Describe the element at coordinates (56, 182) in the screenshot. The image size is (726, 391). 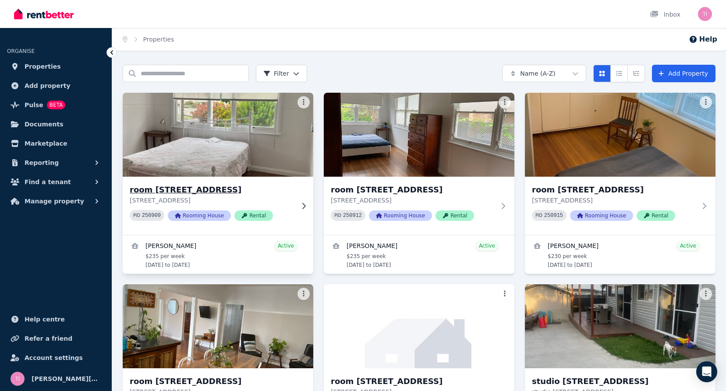
I see `button: Find a tenant` at that location.